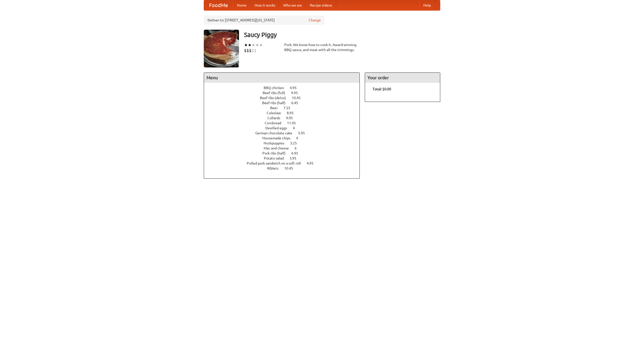 The height and width of the screenshot is (356, 644). What do you see at coordinates (285, 128) in the screenshot?
I see `a: Devilled eggs 4` at bounding box center [285, 128].